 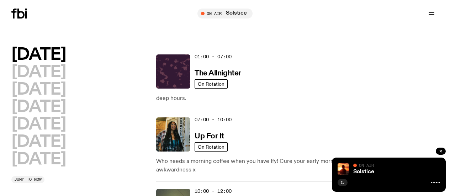 I want to click on a: Solstice, so click(x=364, y=172).